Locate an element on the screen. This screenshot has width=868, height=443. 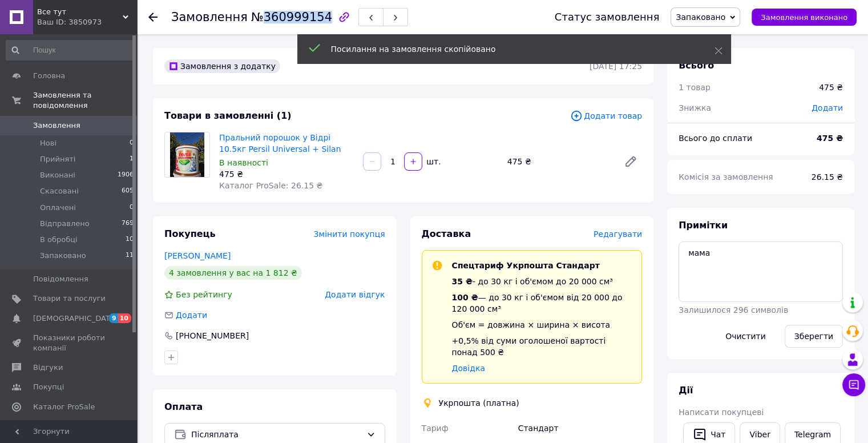
div: 4 замовлення у вас на 1 812 ₴ is located at coordinates (233, 273).